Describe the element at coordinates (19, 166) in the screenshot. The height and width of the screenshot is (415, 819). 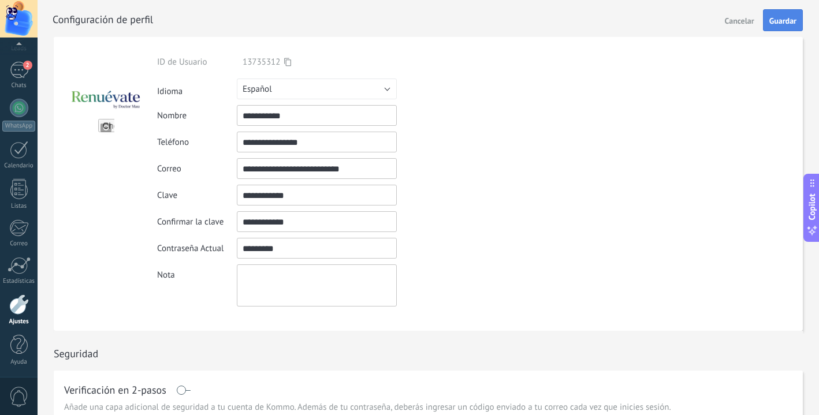
I see `div: Calendario` at that location.